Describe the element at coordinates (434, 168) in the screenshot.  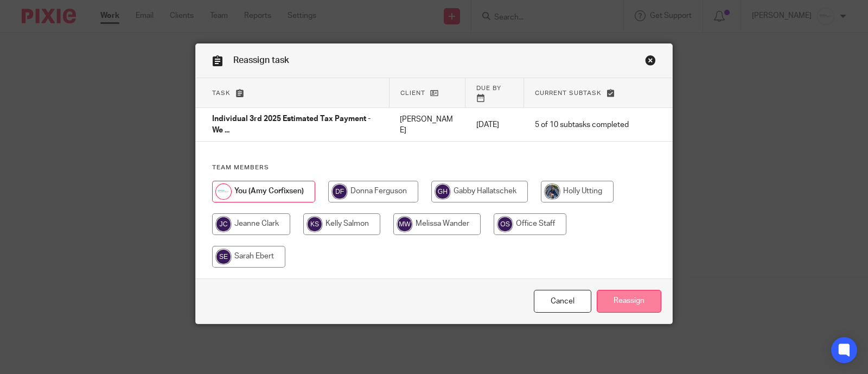
I see `h4: Team members` at that location.